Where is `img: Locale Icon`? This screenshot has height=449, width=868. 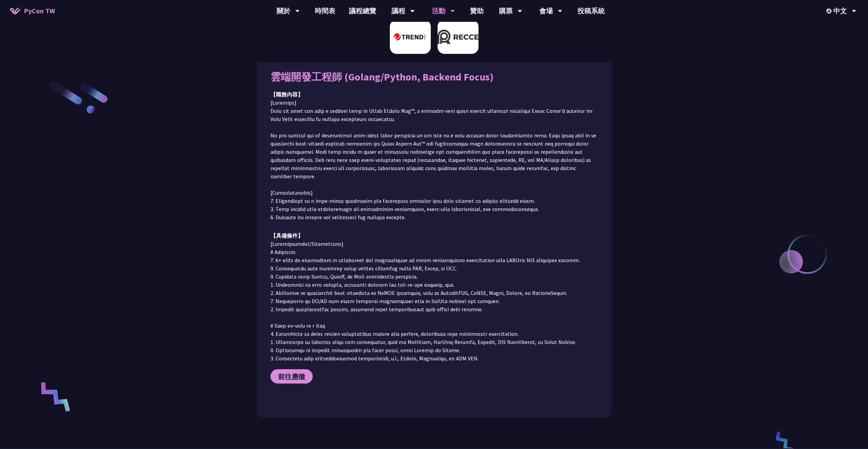
img: Locale Icon is located at coordinates (829, 11).